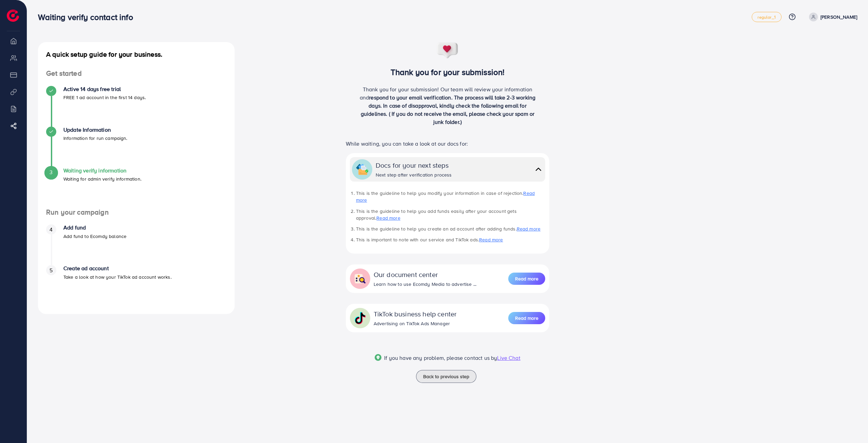  I want to click on div: TikTok business help center, so click(415, 313).